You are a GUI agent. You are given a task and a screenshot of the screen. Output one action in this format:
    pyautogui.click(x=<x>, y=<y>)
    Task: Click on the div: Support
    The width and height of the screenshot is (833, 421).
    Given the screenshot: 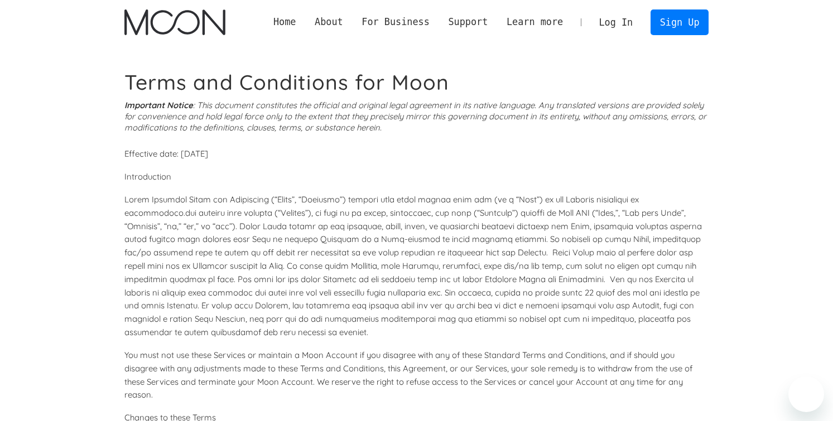 What is the action you would take?
    pyautogui.click(x=468, y=22)
    